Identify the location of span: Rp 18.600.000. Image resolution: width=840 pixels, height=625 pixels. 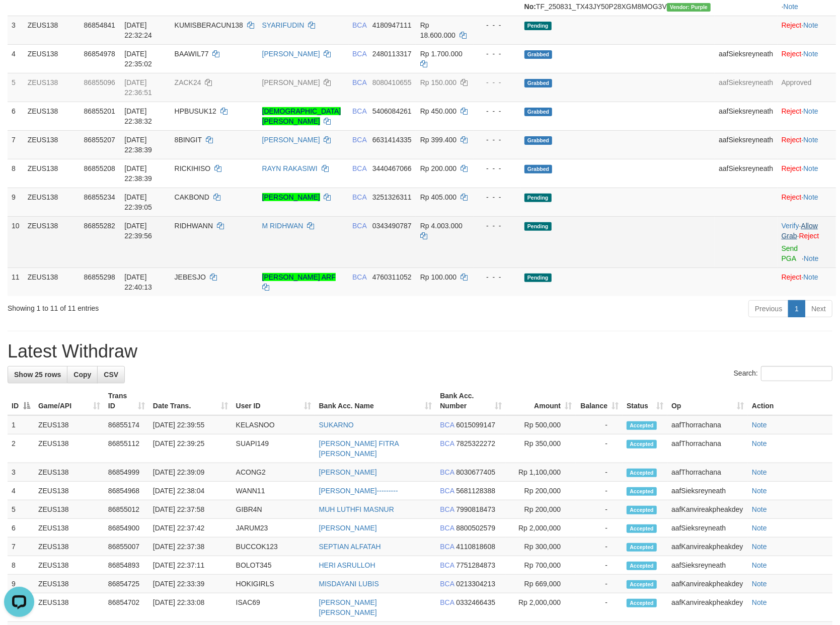
(438, 30).